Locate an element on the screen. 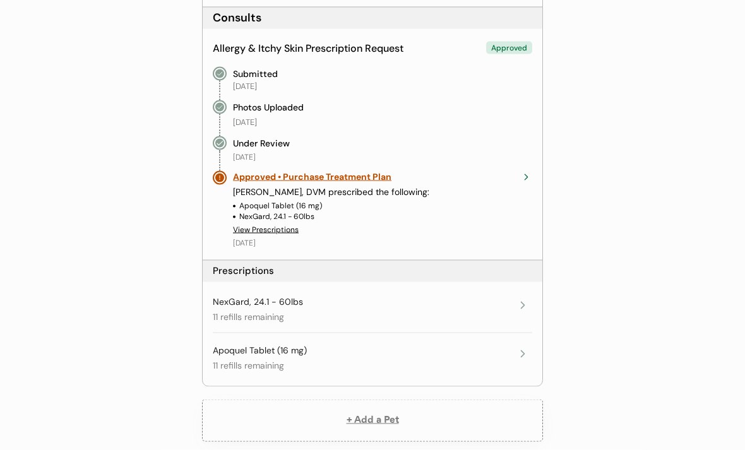  div: Approved is located at coordinates (509, 48).